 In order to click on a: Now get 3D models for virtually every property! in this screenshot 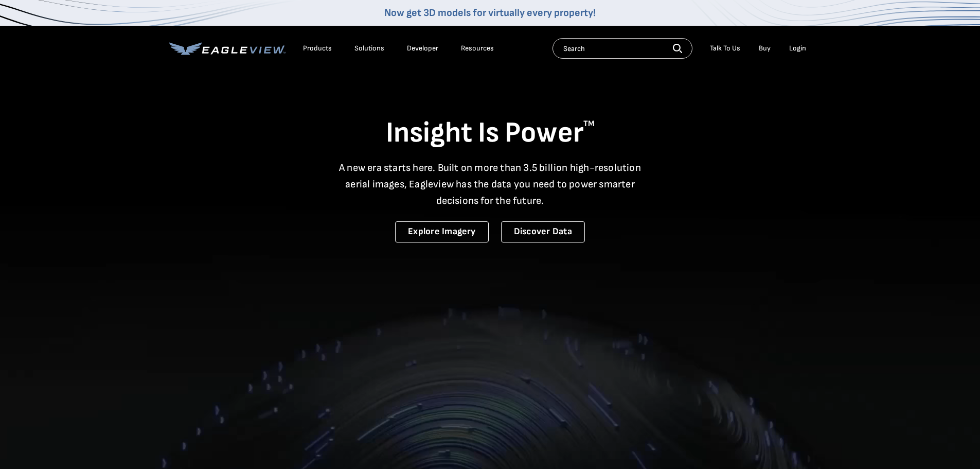, I will do `click(490, 13)`.